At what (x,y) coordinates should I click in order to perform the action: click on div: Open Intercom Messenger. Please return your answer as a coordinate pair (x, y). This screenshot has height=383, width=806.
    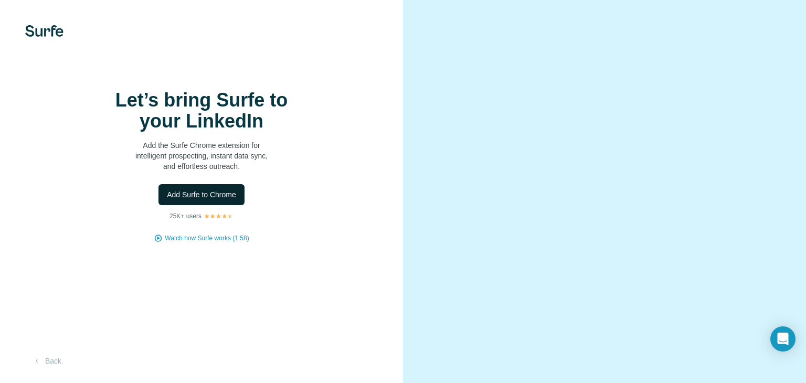
    Looking at the image, I should click on (783, 339).